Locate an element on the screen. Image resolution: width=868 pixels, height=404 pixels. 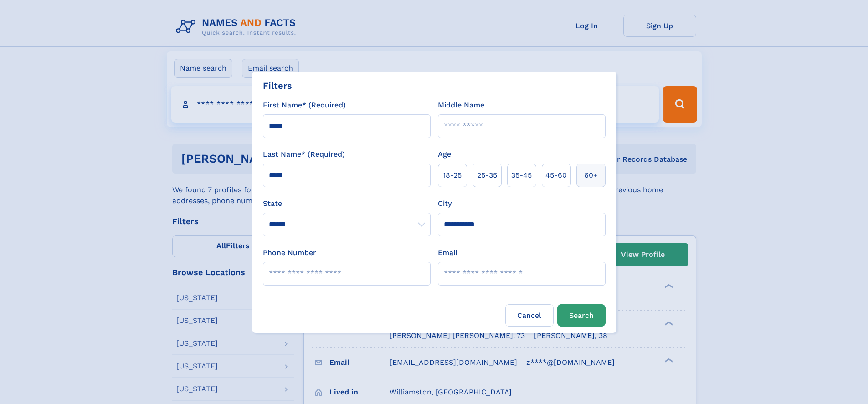
label: Phone Number is located at coordinates (290, 253).